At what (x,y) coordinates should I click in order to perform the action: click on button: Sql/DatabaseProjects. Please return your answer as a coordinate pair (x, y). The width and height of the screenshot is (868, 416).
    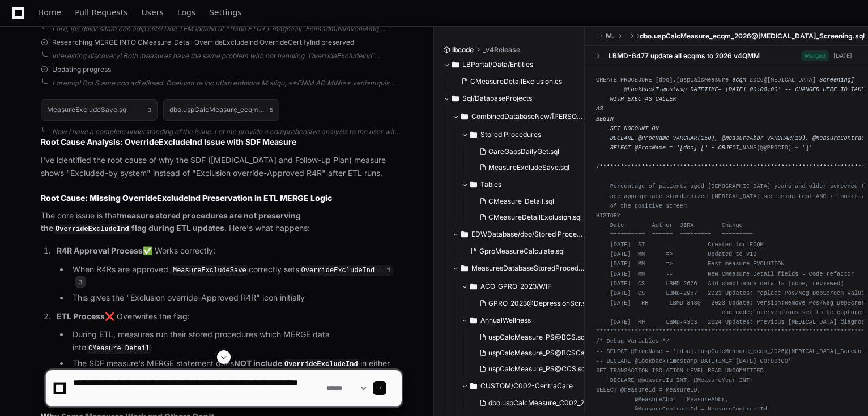
    Looking at the image, I should click on (509, 99).